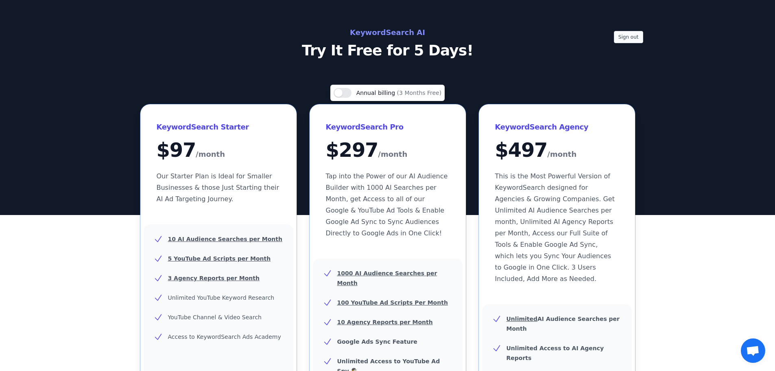  Describe the element at coordinates (388, 150) in the screenshot. I see `div: $ 297` at that location.